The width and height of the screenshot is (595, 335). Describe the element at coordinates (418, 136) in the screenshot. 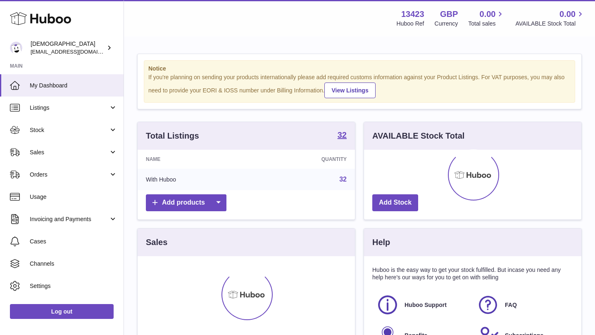

I see `h3: AVAILABLE Stock Total` at that location.